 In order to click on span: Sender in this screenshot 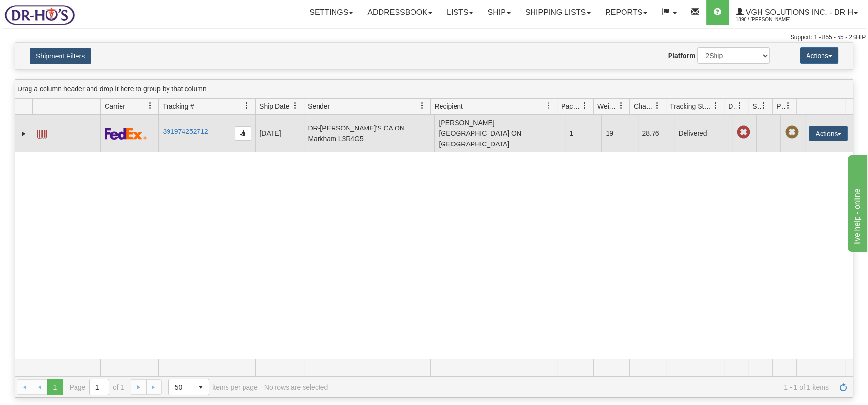, I will do `click(318, 106)`.